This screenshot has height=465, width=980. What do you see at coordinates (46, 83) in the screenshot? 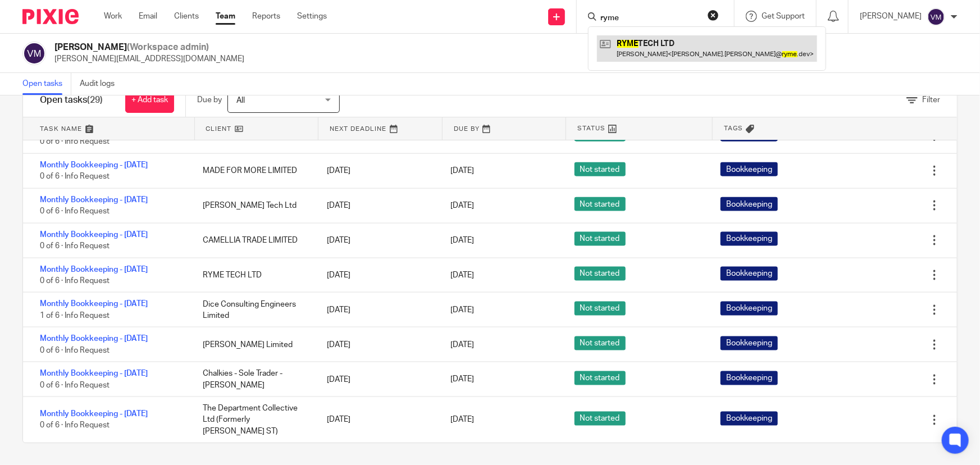
I see `a: Open tasks` at bounding box center [46, 83].